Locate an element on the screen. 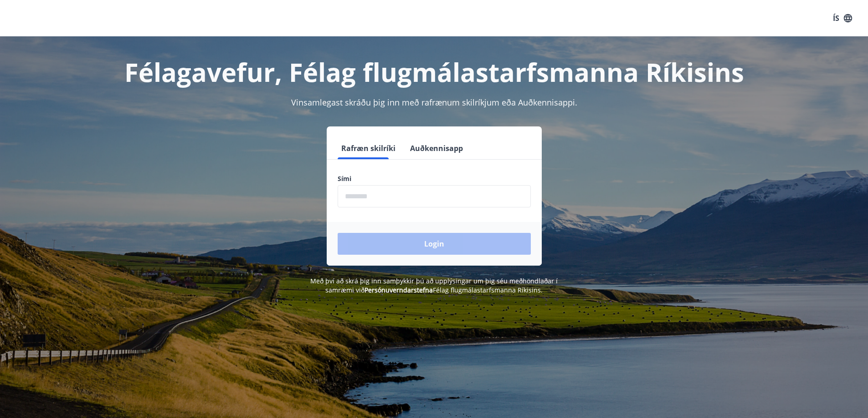 The width and height of the screenshot is (868, 418). span: Með því að skrá þig inn samþykkir þú að upplýsingar um þig séu meðhöndlaðar í samræmi við Félag f... is located at coordinates (433, 285).